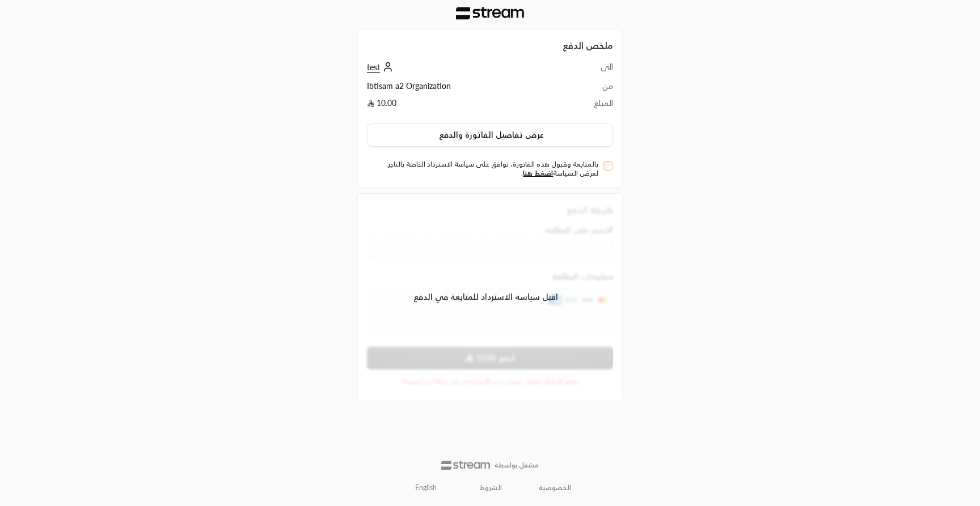  I want to click on h2: ملخص الدفع, so click(490, 45).